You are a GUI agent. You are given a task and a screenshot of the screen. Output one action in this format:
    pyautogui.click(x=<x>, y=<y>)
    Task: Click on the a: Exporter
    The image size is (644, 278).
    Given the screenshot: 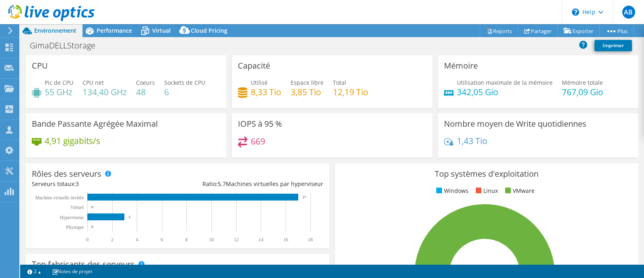 What is the action you would take?
    pyautogui.click(x=579, y=31)
    